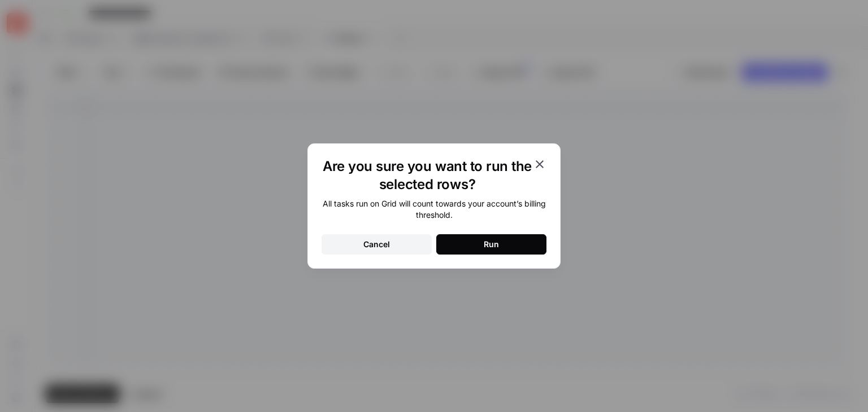 The width and height of the screenshot is (868, 412). I want to click on button: Run, so click(491, 245).